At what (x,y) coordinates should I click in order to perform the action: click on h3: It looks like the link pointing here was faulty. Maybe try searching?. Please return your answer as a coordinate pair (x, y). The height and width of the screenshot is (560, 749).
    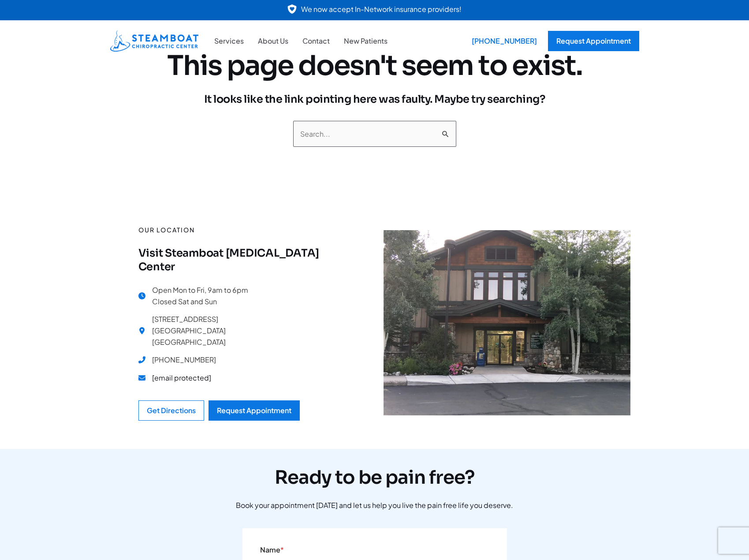
    Looking at the image, I should click on (374, 99).